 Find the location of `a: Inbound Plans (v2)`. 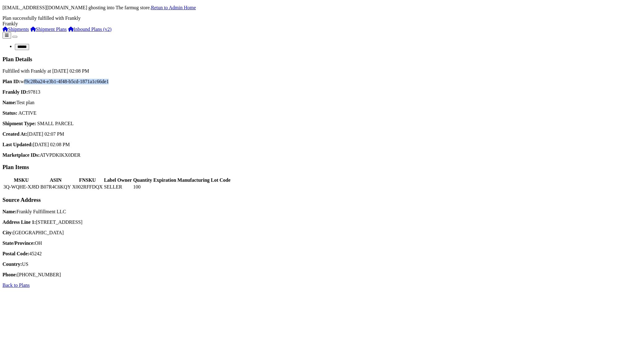

a: Inbound Plans (v2) is located at coordinates (90, 29).